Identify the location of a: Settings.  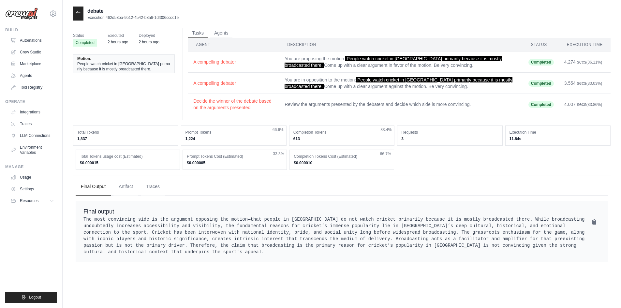
(32, 189).